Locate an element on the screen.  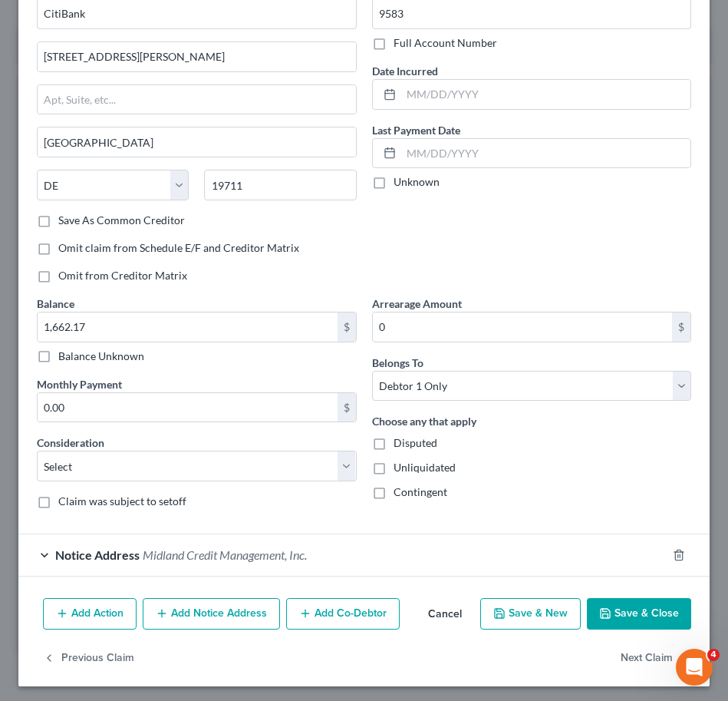
span: Omit from Creditor Matrix is located at coordinates (123, 275).